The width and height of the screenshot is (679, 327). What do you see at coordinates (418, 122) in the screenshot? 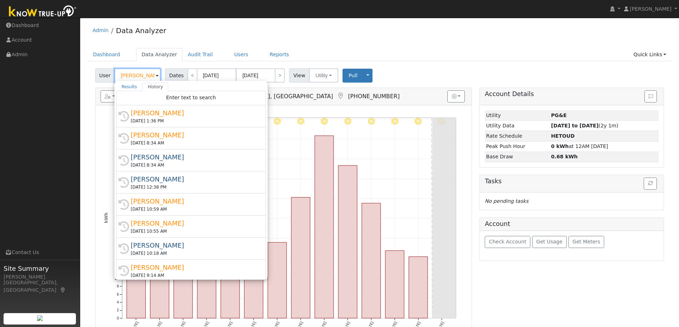
I see `i: 8/25 - Clear` at bounding box center [418, 122].